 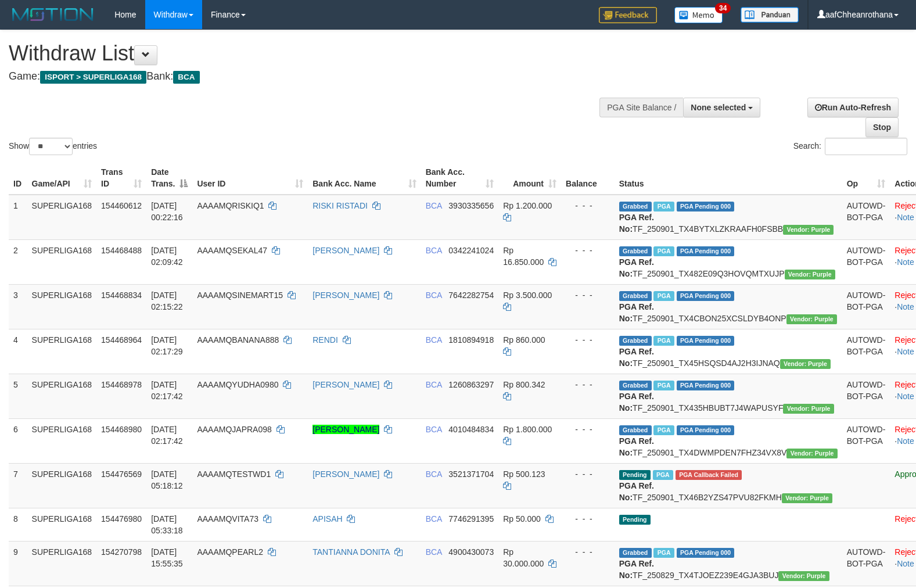 What do you see at coordinates (728, 440) in the screenshot?
I see `td: TF_250901_TX4DWMPDEN7FHZ34VX8V` at bounding box center [728, 440].